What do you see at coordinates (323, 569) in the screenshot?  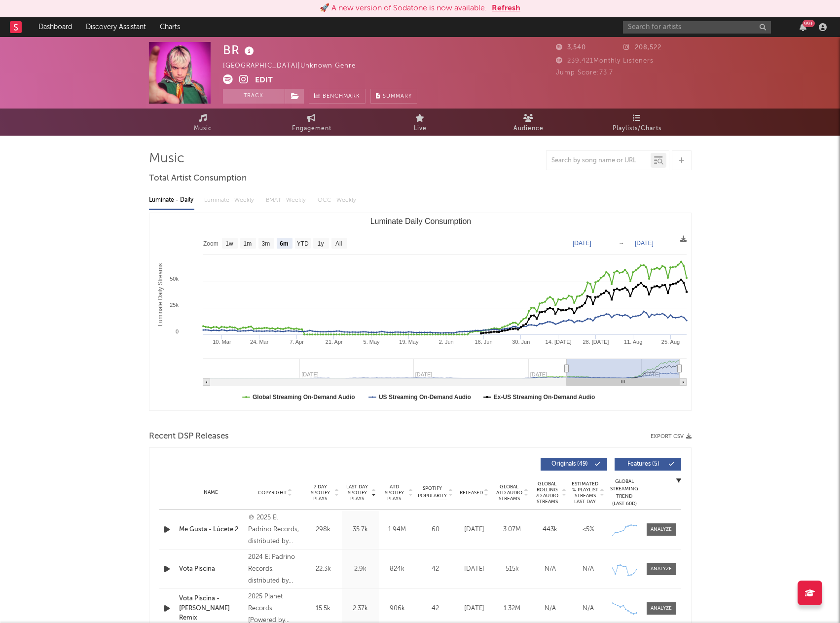 I see `div: 22.3k` at bounding box center [323, 569].